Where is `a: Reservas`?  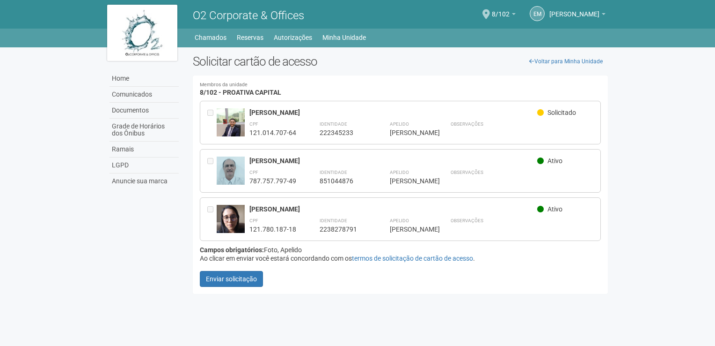
a: Reservas is located at coordinates (250, 37).